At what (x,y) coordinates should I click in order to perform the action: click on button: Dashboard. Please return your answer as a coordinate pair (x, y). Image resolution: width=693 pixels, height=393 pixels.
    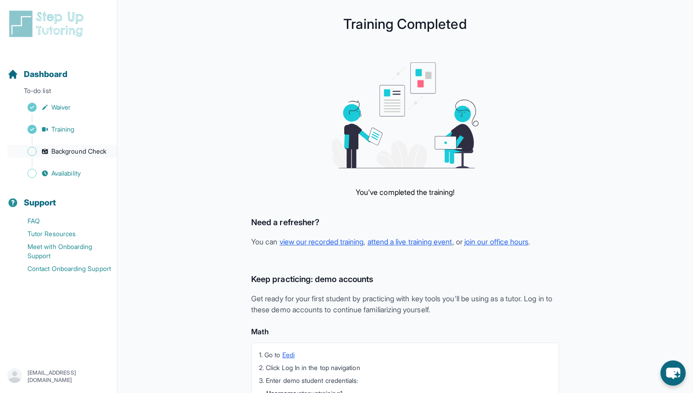
    Looking at the image, I should click on (58, 69).